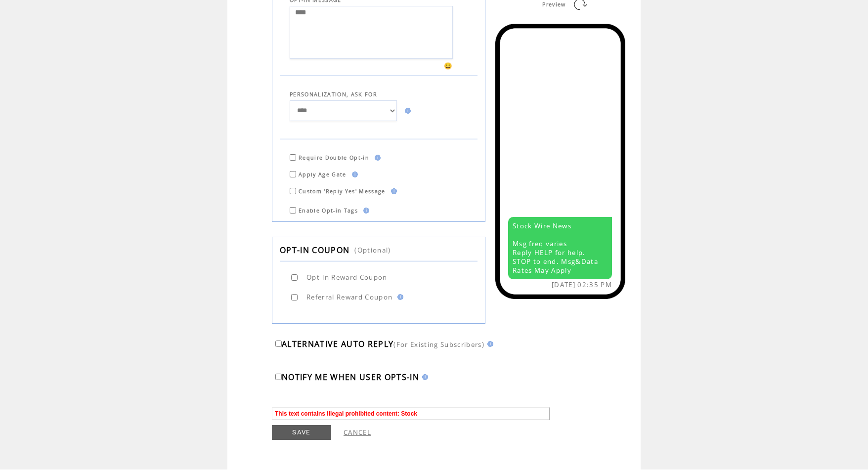 Image resolution: width=868 pixels, height=470 pixels. What do you see at coordinates (411, 414) in the screenshot?
I see `span: This text contains illegal prohibited content: Stock` at bounding box center [411, 414].